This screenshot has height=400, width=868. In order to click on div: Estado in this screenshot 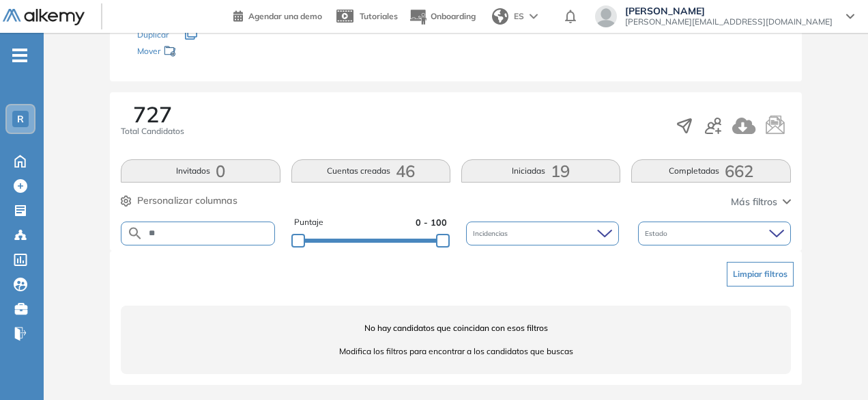, I will do `click(715, 233)`.